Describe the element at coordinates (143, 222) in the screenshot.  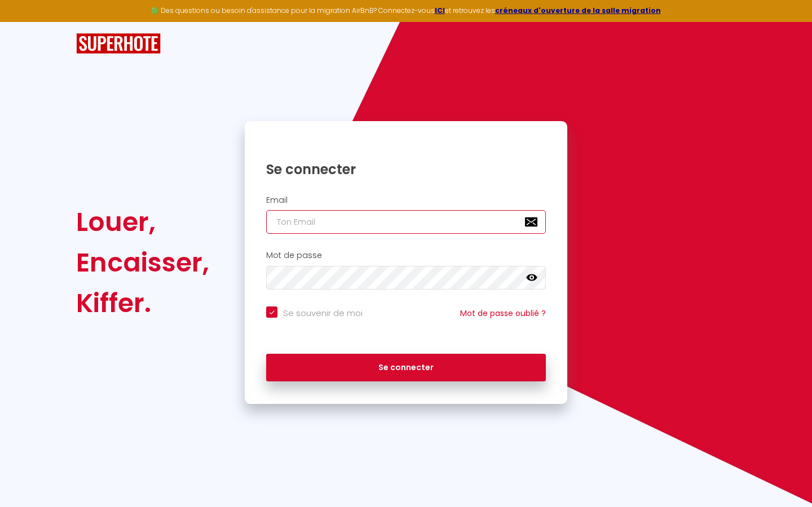
I see `div: Louer,` at that location.